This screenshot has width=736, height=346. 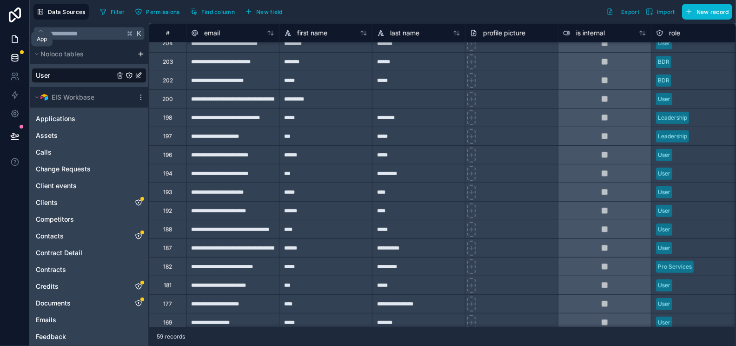 I want to click on div: 196, so click(x=167, y=155).